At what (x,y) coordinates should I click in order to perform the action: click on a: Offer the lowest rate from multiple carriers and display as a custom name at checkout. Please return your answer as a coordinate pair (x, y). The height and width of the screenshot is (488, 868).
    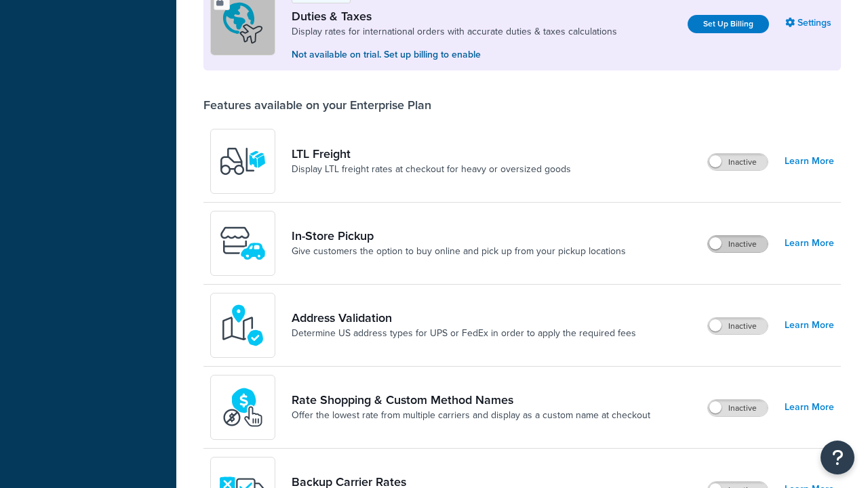
    Looking at the image, I should click on (470, 416).